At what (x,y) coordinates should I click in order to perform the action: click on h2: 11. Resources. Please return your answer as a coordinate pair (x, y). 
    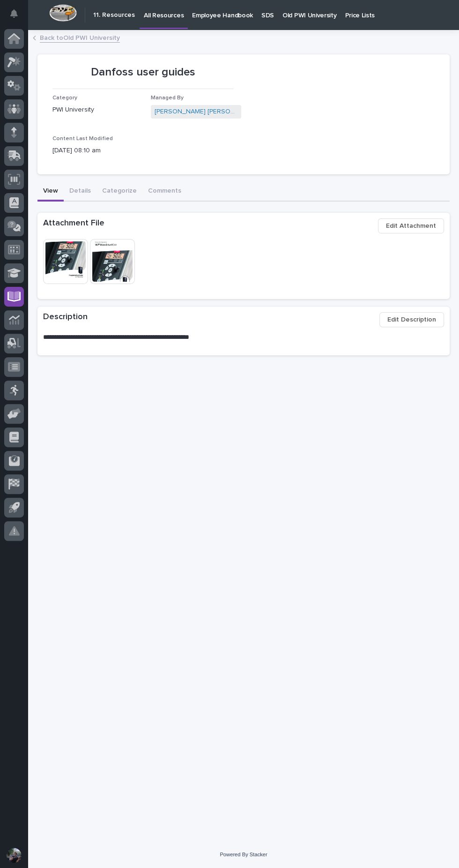
    Looking at the image, I should click on (114, 15).